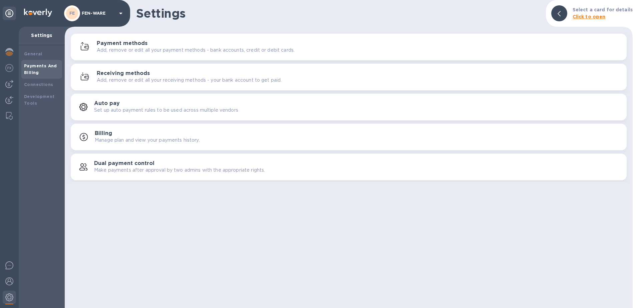  Describe the element at coordinates (107, 103) in the screenshot. I see `h3: Auto pay` at that location.